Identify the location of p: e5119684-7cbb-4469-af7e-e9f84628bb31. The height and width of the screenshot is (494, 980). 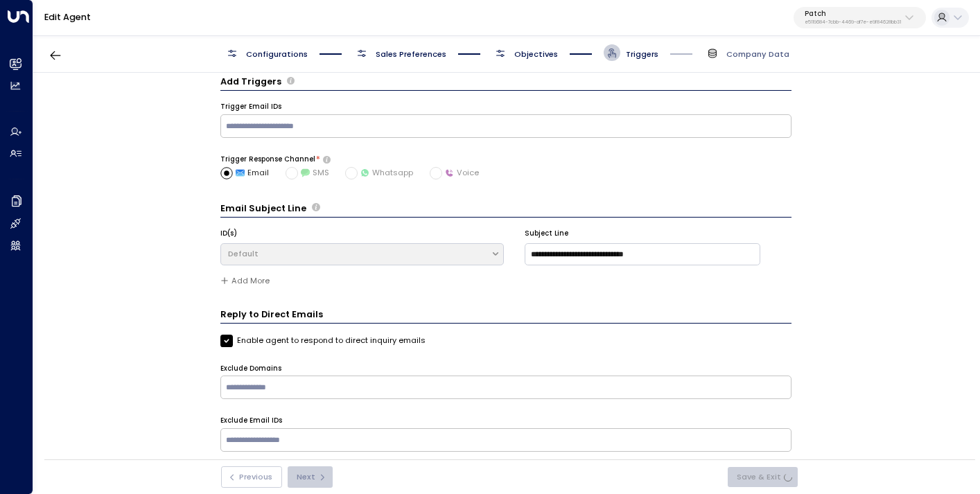
(853, 22).